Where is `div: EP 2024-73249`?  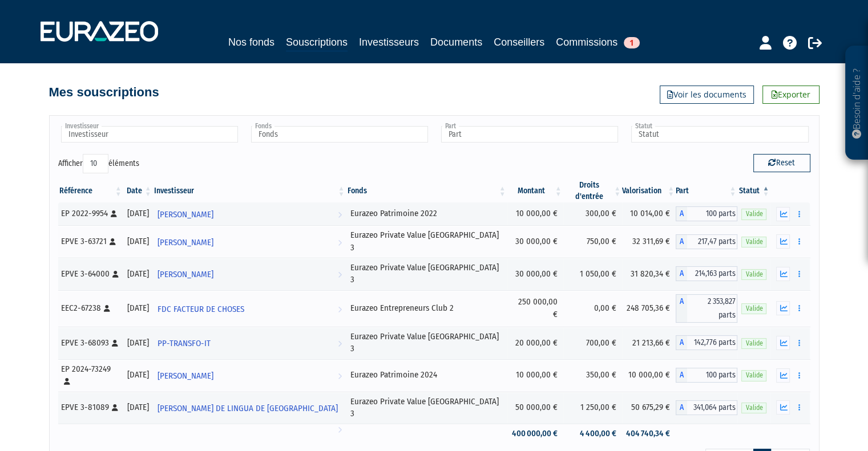
div: EP 2024-73249 is located at coordinates (90, 376).